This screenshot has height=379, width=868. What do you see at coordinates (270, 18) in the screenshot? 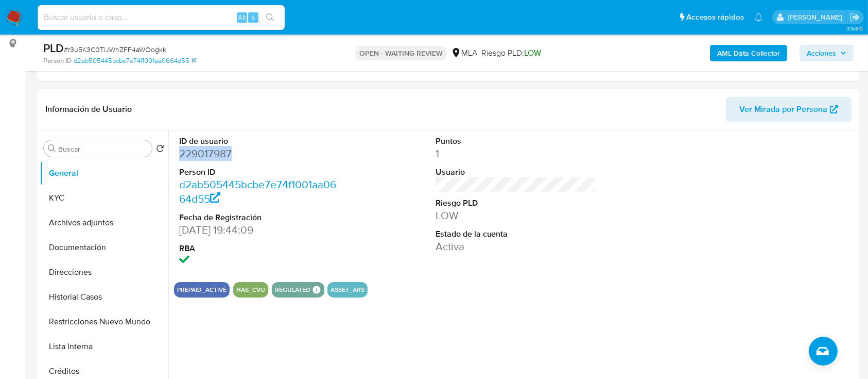
I see `button: search-icon` at bounding box center [270, 18].